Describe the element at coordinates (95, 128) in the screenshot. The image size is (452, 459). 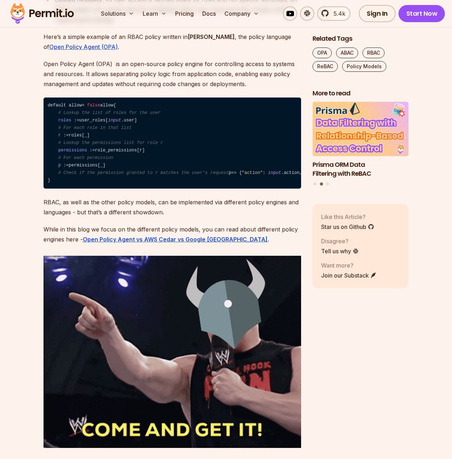
I see `span: # For each role in that list` at that location.